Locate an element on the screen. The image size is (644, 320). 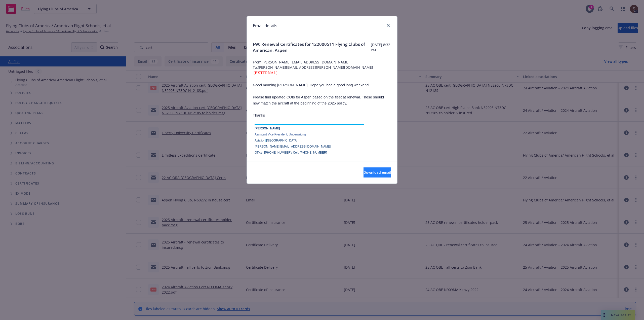
span: Thanks is located at coordinates (259, 115).